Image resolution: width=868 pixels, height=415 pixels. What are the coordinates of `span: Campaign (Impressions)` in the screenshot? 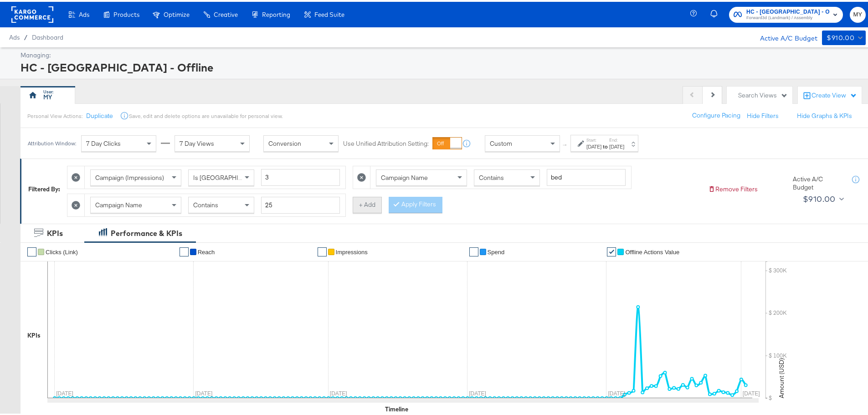 It's located at (129, 176).